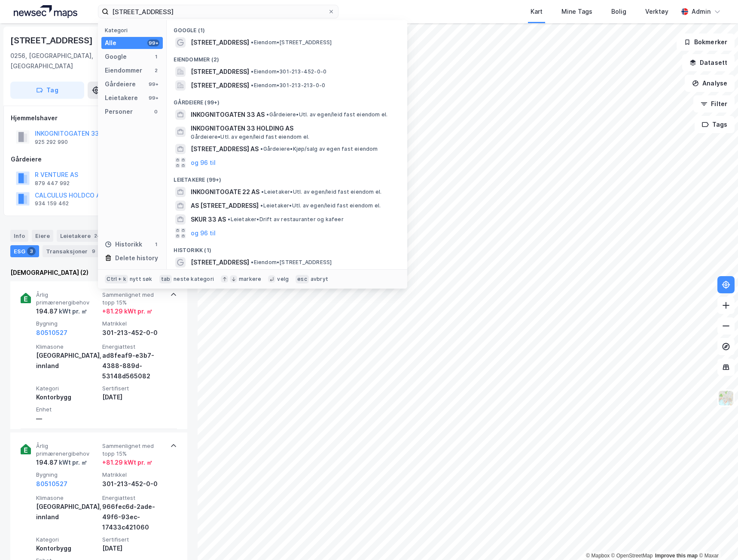  What do you see at coordinates (287, 247) in the screenshot?
I see `div: Historikk (1)` at bounding box center [287, 247].